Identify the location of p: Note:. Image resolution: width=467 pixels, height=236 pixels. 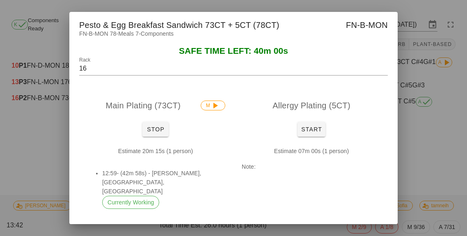
(311, 167).